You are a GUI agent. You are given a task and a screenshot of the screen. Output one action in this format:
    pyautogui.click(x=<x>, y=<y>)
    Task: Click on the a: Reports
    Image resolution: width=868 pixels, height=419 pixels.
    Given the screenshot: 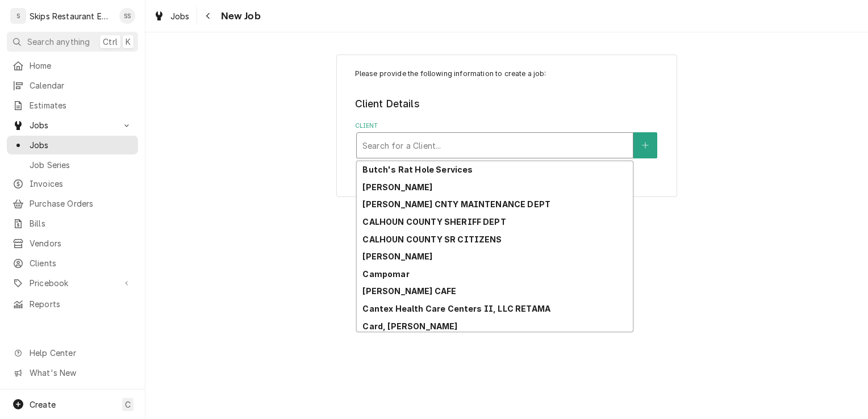 What is the action you would take?
    pyautogui.click(x=72, y=304)
    